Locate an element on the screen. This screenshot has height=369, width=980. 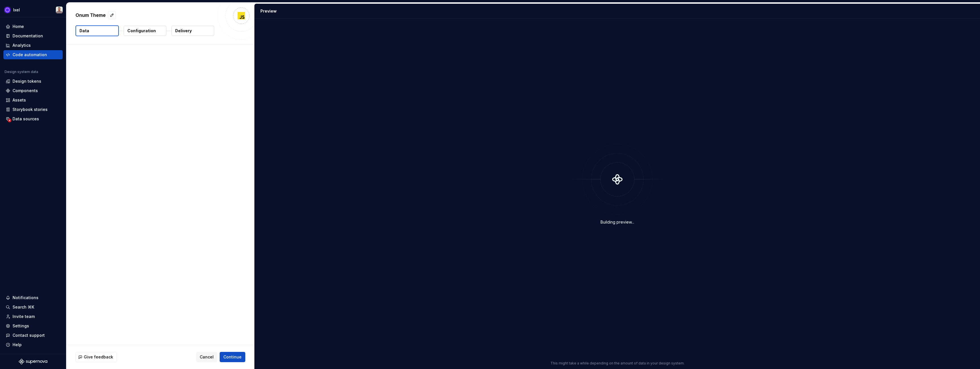
a: Components is located at coordinates (33, 91).